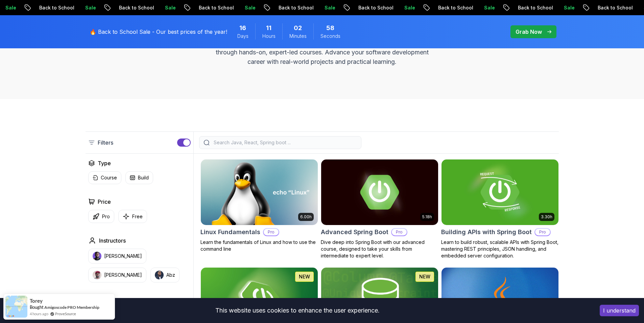 This screenshot has height=323, width=644. I want to click on span: Minutes, so click(298, 37).